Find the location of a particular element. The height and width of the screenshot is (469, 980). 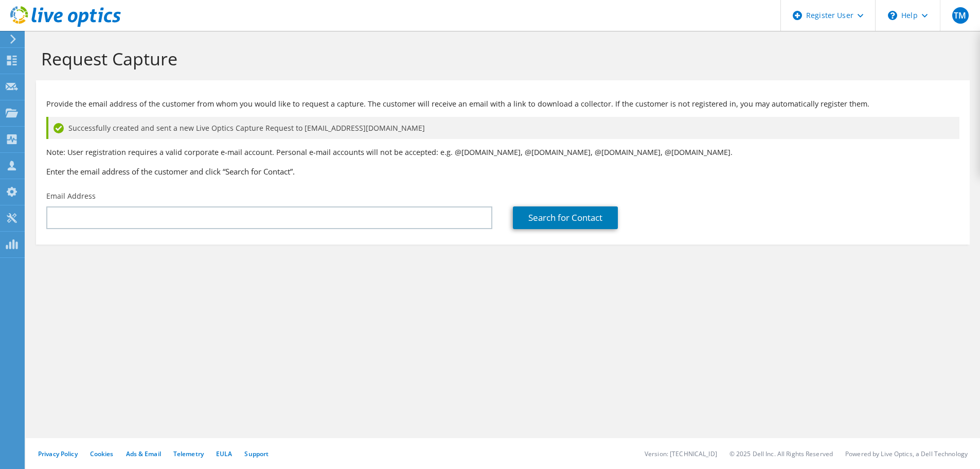

a: Support is located at coordinates (256, 453).